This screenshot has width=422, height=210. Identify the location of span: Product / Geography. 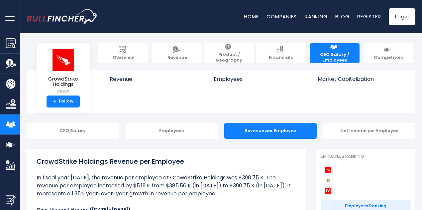
(229, 57).